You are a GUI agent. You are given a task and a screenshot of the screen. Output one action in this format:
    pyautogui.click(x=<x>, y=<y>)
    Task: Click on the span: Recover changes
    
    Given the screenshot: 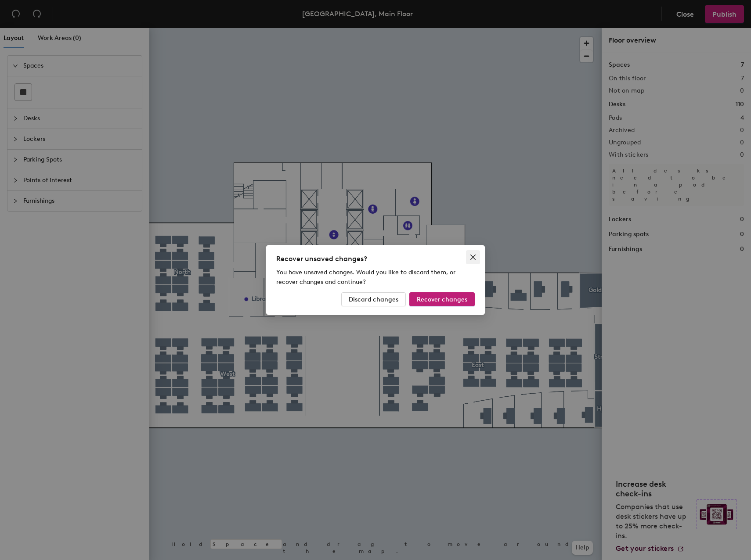 What is the action you would take?
    pyautogui.click(x=442, y=299)
    